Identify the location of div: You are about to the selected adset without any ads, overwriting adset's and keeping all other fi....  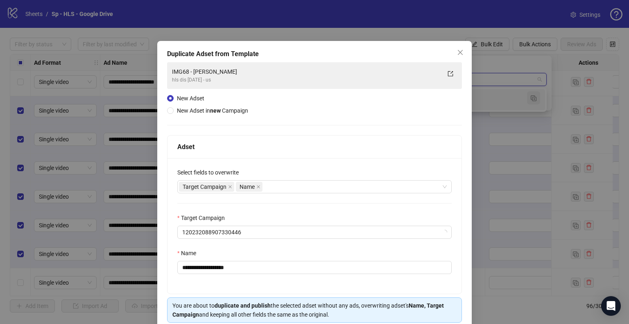
(315, 310).